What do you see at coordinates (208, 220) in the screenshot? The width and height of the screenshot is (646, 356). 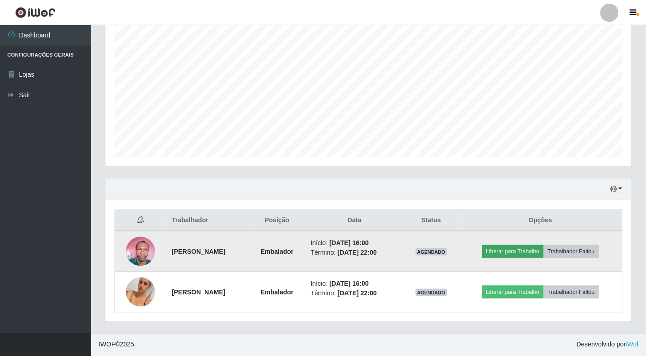 I see `th: Trabalhador` at bounding box center [208, 220].